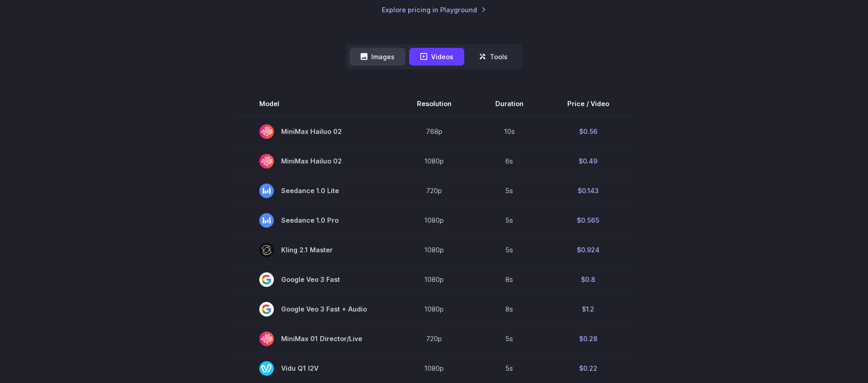 The width and height of the screenshot is (868, 383). Describe the element at coordinates (316, 339) in the screenshot. I see `span: MiniMax 01 Director/Live` at that location.